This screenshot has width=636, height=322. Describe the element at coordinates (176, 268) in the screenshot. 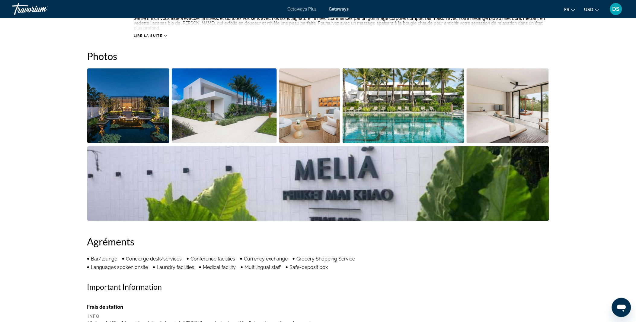

I see `span: Laundry facilities` at that location.